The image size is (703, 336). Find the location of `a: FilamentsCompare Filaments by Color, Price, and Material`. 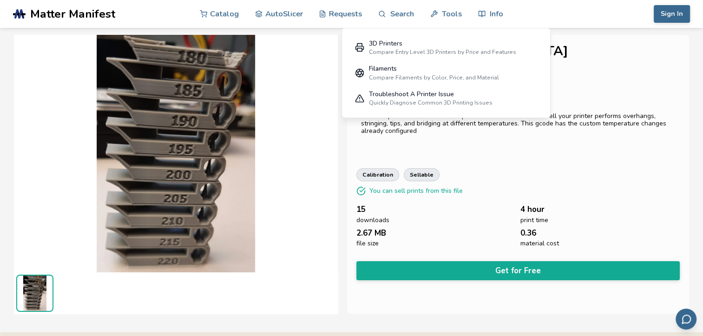

a: FilamentsCompare Filaments by Color, Price, and Material is located at coordinates (446, 73).